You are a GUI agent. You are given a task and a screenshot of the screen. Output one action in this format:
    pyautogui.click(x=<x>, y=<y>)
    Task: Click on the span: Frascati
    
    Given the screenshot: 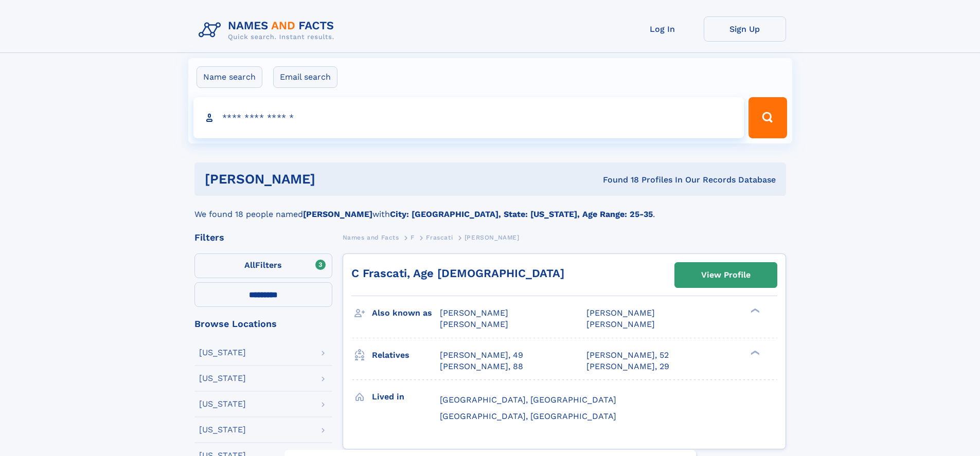 What is the action you would take?
    pyautogui.click(x=439, y=238)
    